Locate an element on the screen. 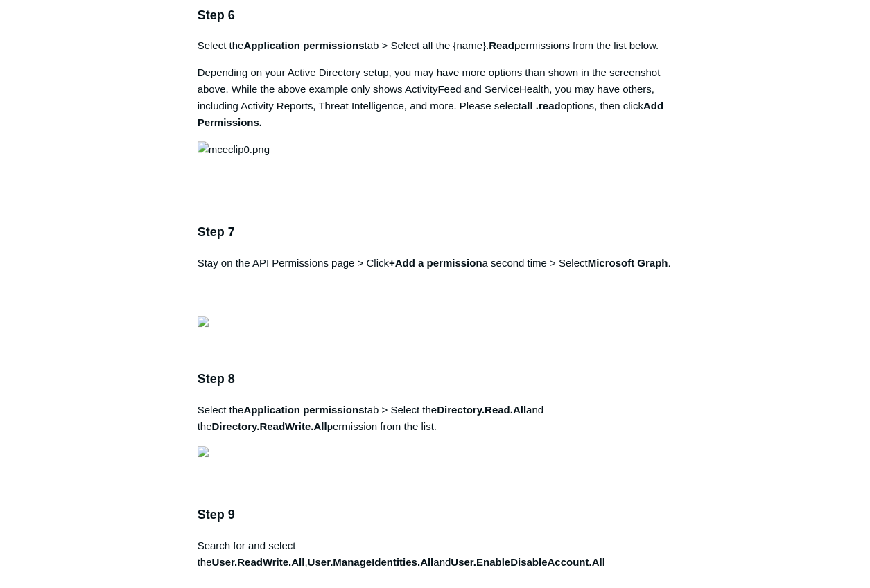  span: , and is located at coordinates (455, 562).